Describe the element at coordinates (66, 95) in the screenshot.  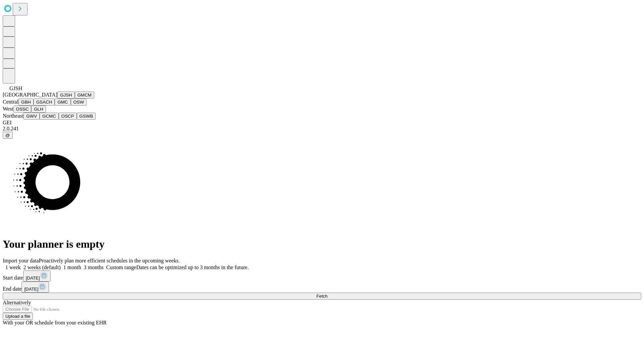
I see `button: GJSH` at that location.